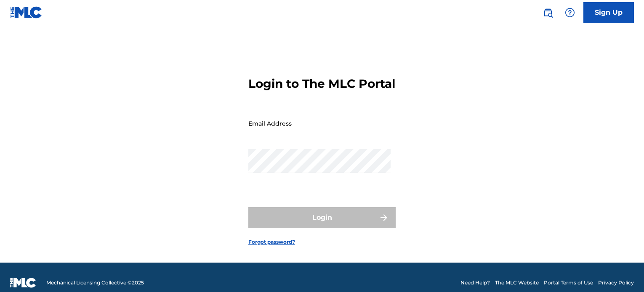 Image resolution: width=644 pixels, height=292 pixels. I want to click on div: Help, so click(570, 13).